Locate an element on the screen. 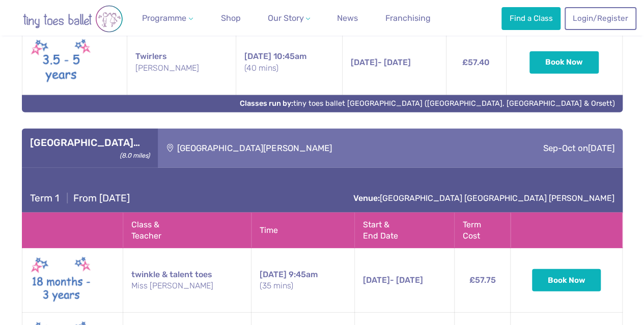  span: Our Story is located at coordinates (285, 18).